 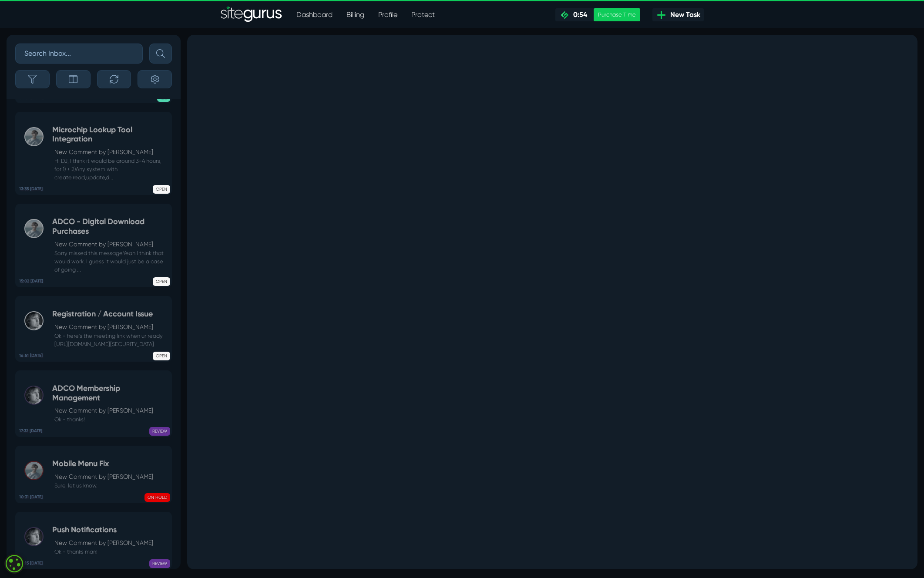 I want to click on a: Protect, so click(x=423, y=15).